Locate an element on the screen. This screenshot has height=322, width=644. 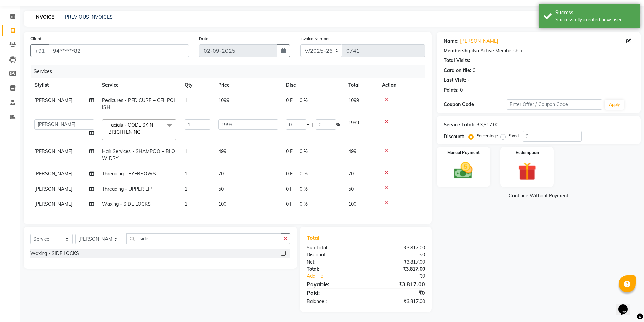
div: Net: is located at coordinates (334, 262).